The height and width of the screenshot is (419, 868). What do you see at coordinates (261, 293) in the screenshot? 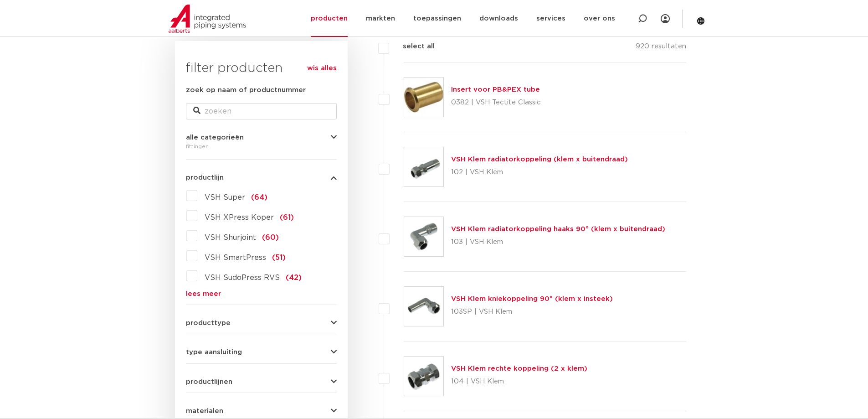
I see `a: lees meer` at bounding box center [261, 293].